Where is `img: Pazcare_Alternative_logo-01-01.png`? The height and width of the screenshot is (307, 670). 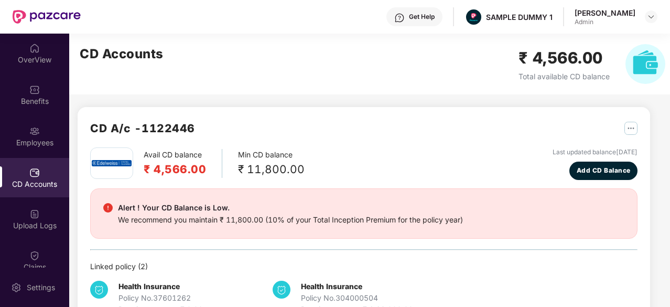 img: Pazcare_Alternative_logo-01-01.png is located at coordinates (473, 17).